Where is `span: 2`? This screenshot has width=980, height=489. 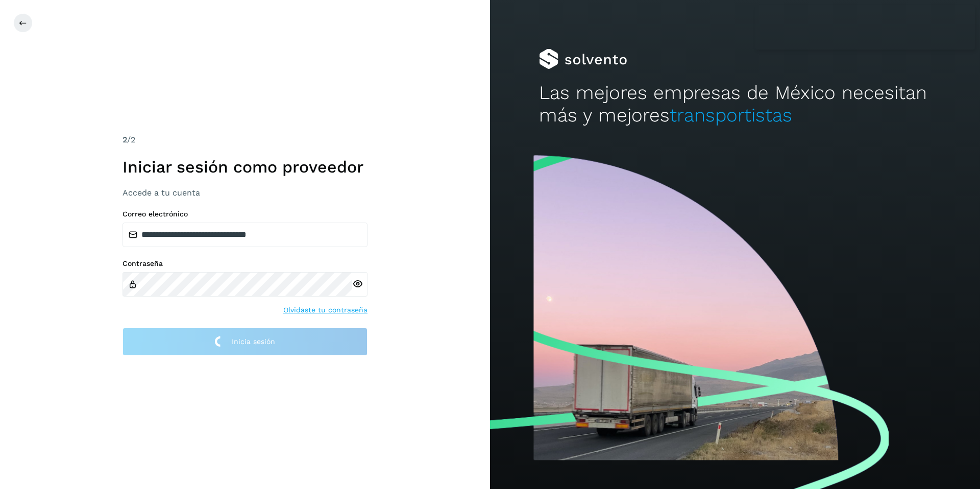 span: 2 is located at coordinates (125, 139).